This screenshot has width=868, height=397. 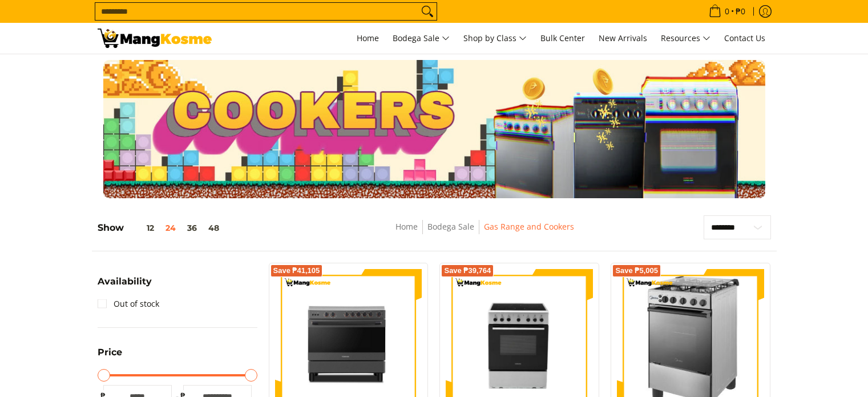 I want to click on span: Resources, so click(x=685, y=38).